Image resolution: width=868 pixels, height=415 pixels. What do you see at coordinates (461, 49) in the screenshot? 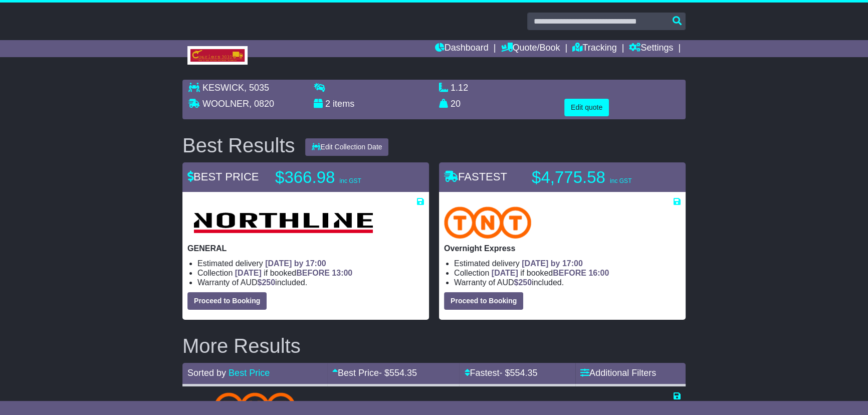
I see `a: Dashboard` at bounding box center [461, 49].